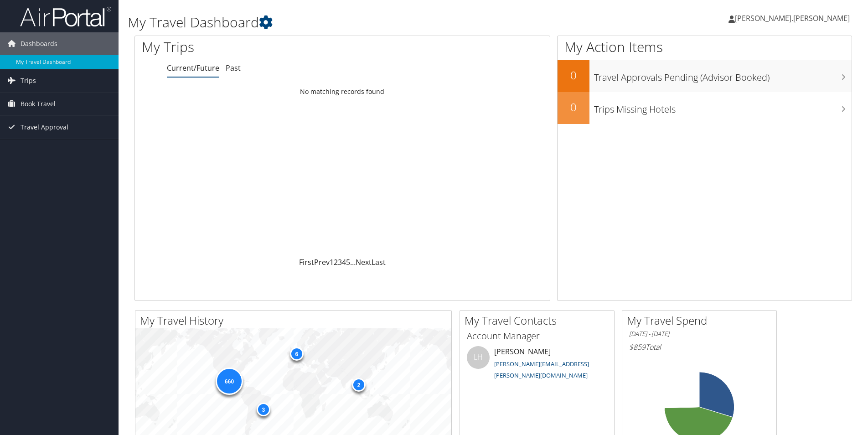 The height and width of the screenshot is (435, 868). Describe the element at coordinates (296, 321) in the screenshot. I see `h2: My Travel History` at that location.